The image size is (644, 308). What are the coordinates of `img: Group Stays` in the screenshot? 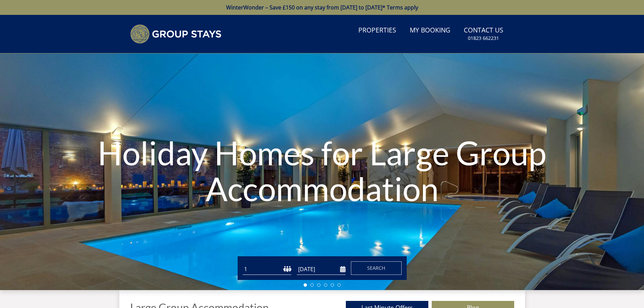 It's located at (176, 33).